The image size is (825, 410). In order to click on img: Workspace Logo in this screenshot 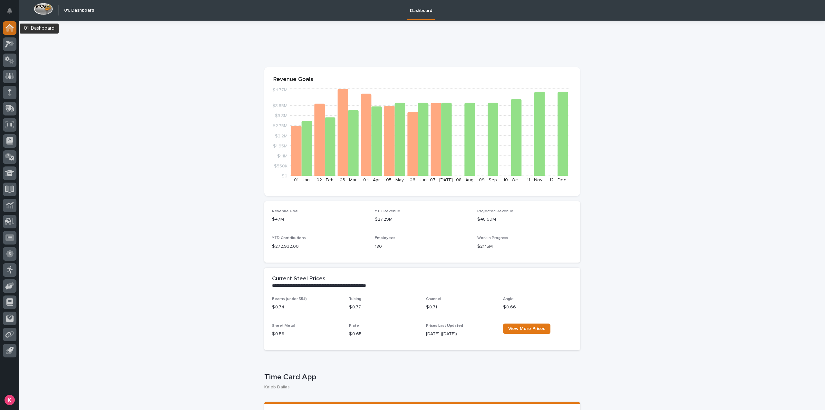, I will do `click(43, 9)`.